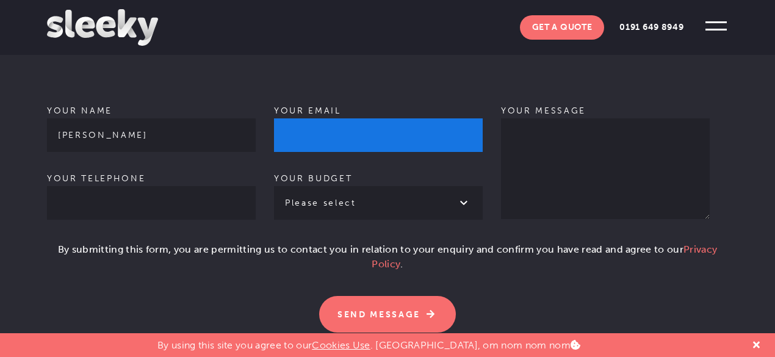 This screenshot has height=357, width=775. I want to click on textarea: Your message, so click(605, 168).